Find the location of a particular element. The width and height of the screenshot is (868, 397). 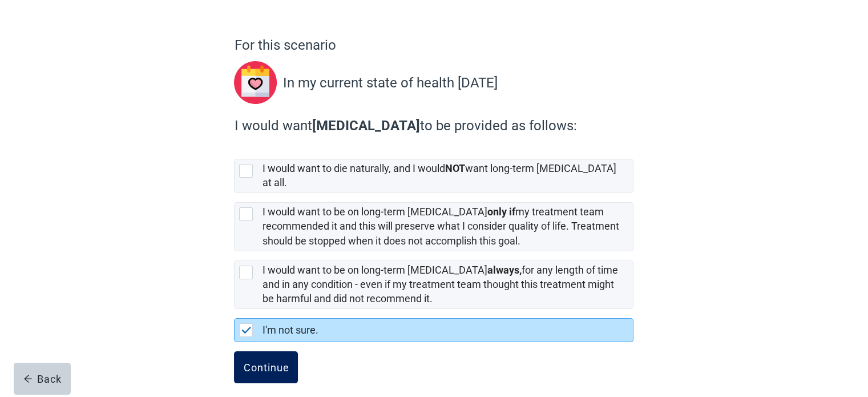

div: Continue is located at coordinates (265, 367).